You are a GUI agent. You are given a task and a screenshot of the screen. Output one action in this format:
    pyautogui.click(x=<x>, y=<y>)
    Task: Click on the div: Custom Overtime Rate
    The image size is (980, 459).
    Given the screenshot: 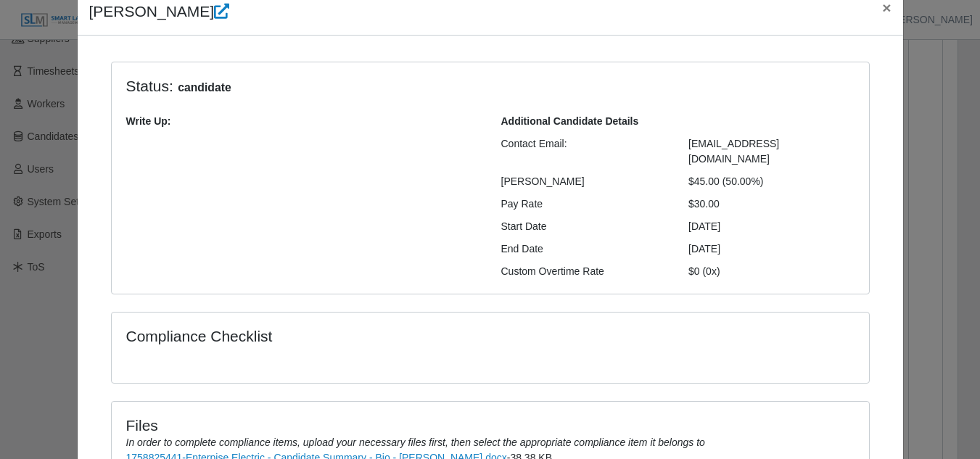 What is the action you would take?
    pyautogui.click(x=584, y=271)
    